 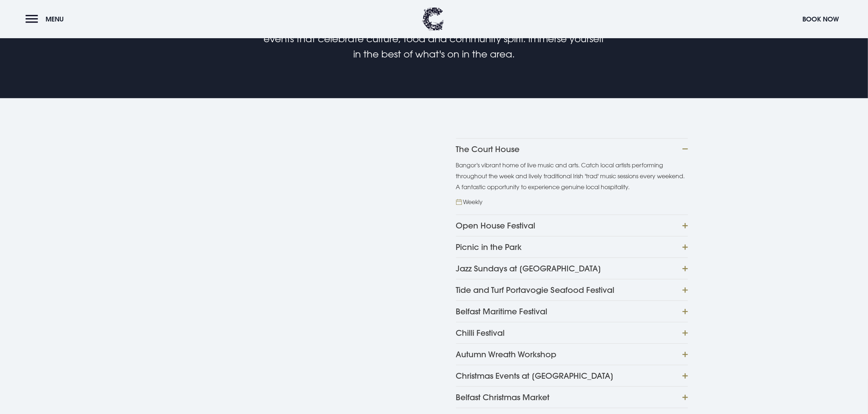 I want to click on p: Bangor's vibrant home of live music and arts. Catch local artists performing throughout the week ..., so click(x=572, y=176).